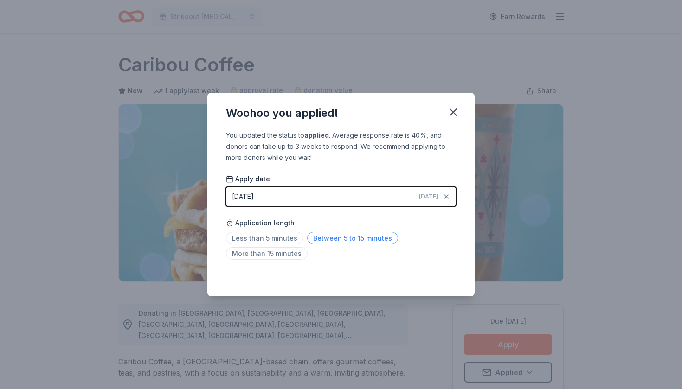  I want to click on span: Less than 5 minutes, so click(264, 238).